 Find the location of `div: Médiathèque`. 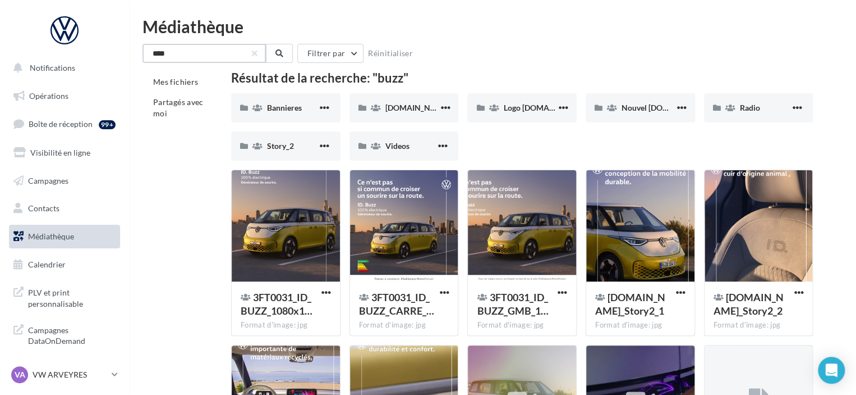

div: Médiathèque is located at coordinates (493, 26).